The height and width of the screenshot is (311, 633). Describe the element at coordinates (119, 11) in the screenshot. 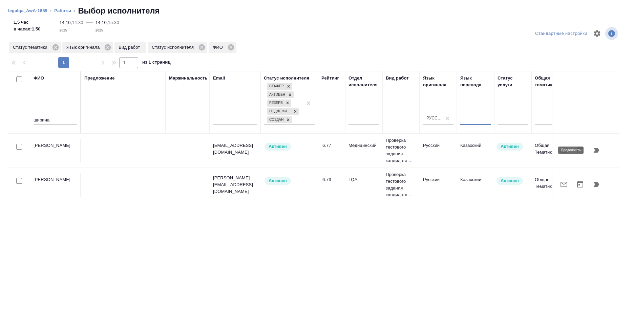

I see `h2: Выбор исполнителя` at that location.